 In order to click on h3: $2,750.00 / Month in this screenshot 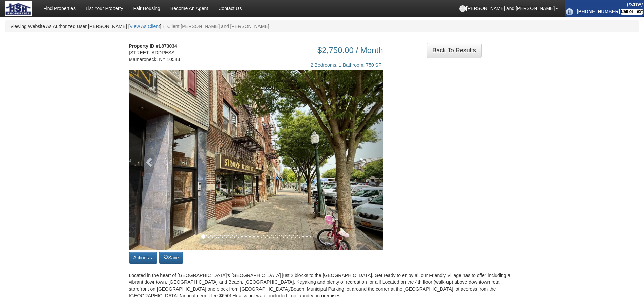, I will do `click(289, 50)`.